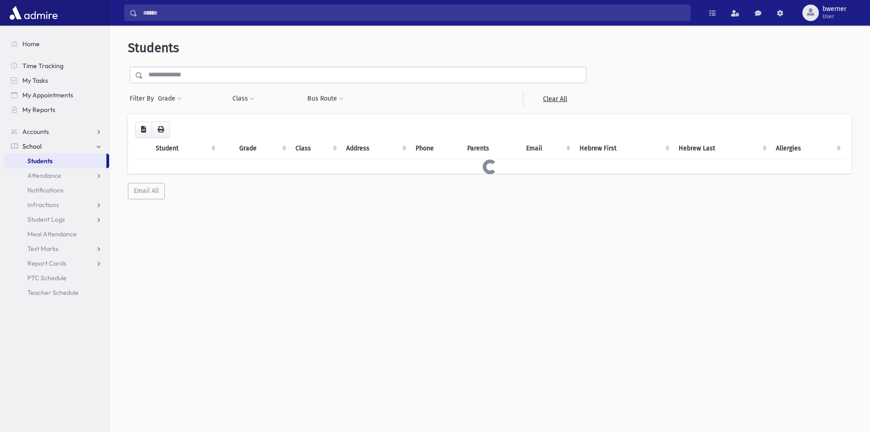 This screenshot has width=870, height=432. Describe the element at coordinates (185, 148) in the screenshot. I see `th: Student` at that location.